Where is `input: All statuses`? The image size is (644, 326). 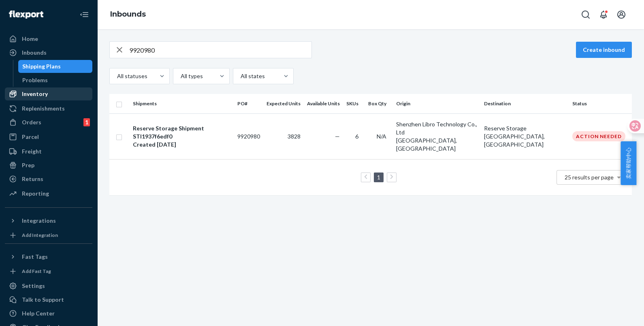 input: All statuses is located at coordinates (117, 76).